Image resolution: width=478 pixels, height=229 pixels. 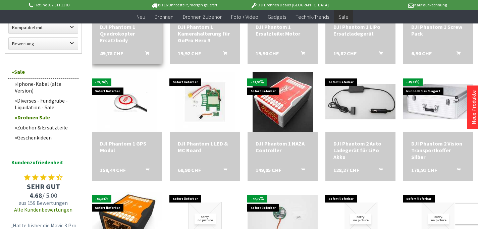 What do you see at coordinates (36, 195) in the screenshot?
I see `span: 4.68` at bounding box center [36, 195].